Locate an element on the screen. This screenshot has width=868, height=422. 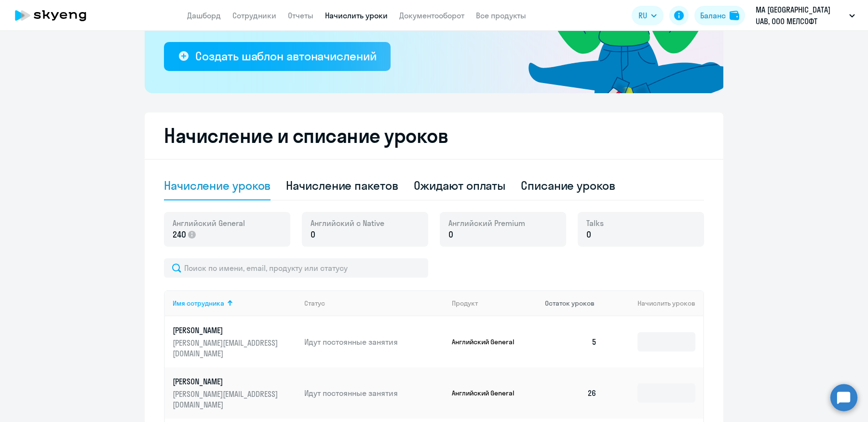
div: Ожидают оплаты is located at coordinates (459, 185).